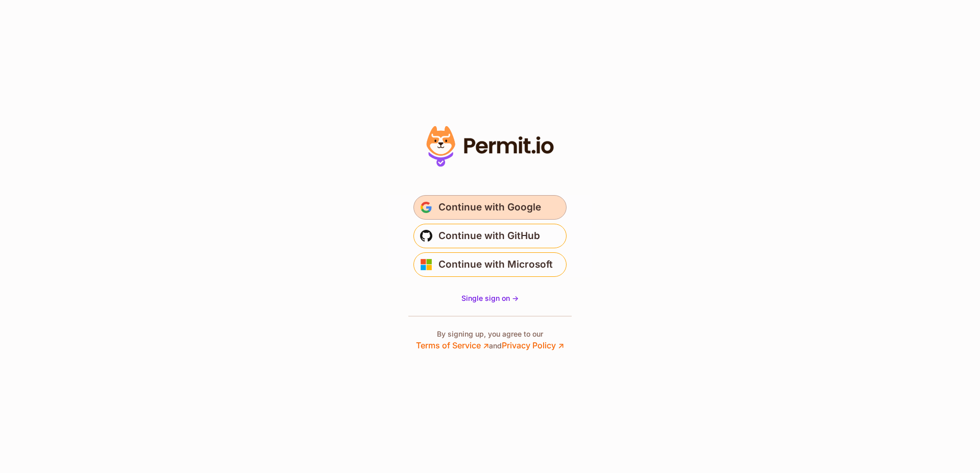  Describe the element at coordinates (490, 265) in the screenshot. I see `button: Continue with Microsoft` at that location.